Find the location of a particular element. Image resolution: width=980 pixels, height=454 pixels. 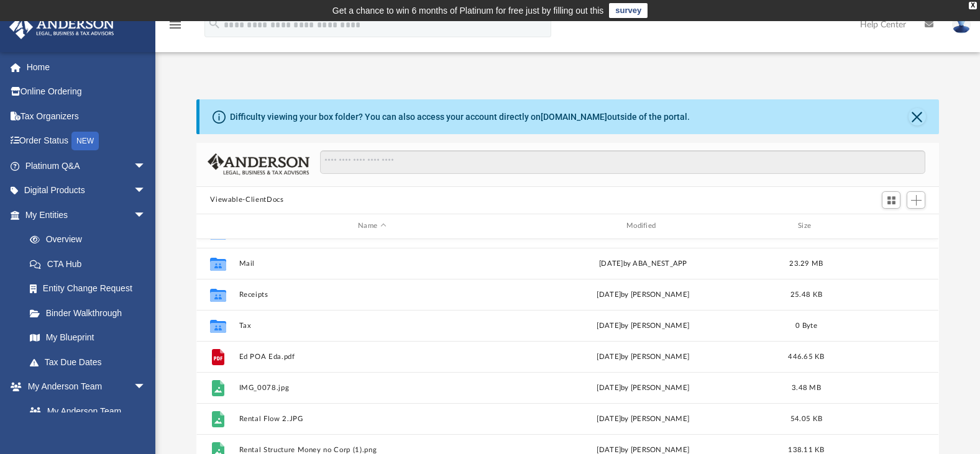

span: 3.48 MB is located at coordinates (806, 387).